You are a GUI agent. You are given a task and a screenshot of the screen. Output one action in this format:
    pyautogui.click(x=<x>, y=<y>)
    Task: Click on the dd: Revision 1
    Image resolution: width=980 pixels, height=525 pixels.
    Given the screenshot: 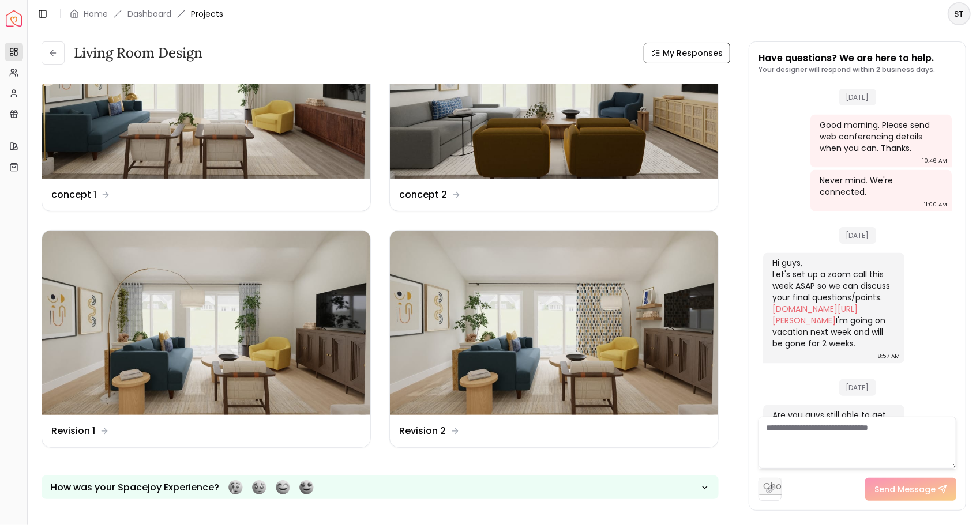 What is the action you would take?
    pyautogui.click(x=73, y=432)
    